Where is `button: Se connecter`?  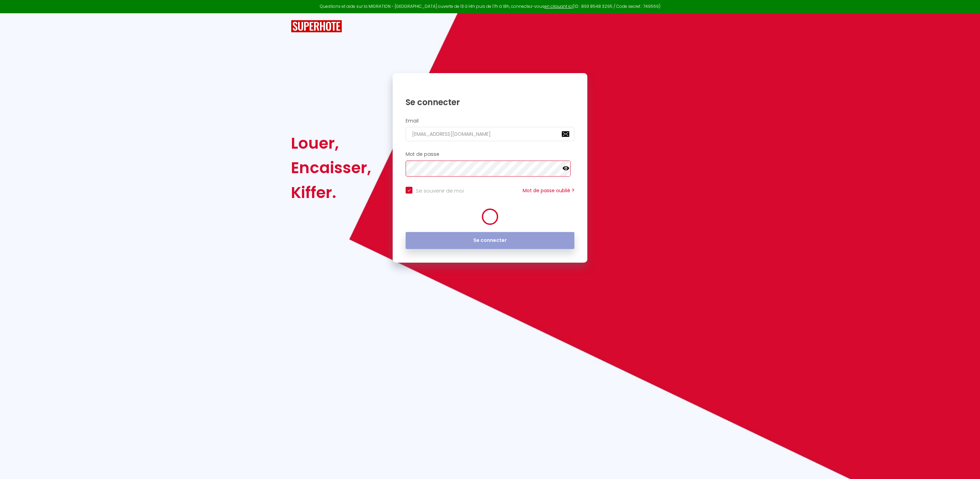
button: Se connecter is located at coordinates (490, 240).